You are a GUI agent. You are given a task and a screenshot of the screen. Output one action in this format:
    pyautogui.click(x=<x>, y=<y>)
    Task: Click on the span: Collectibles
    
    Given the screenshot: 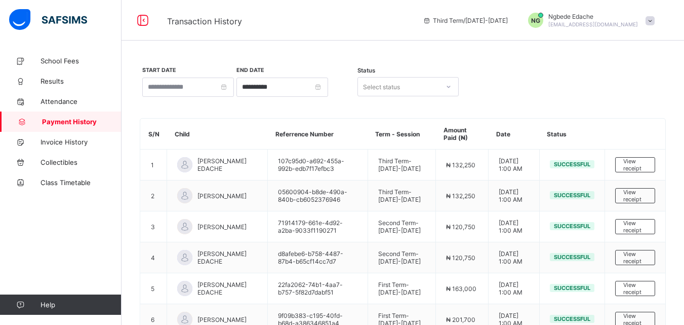 What is the action you would take?
    pyautogui.click(x=81, y=162)
    